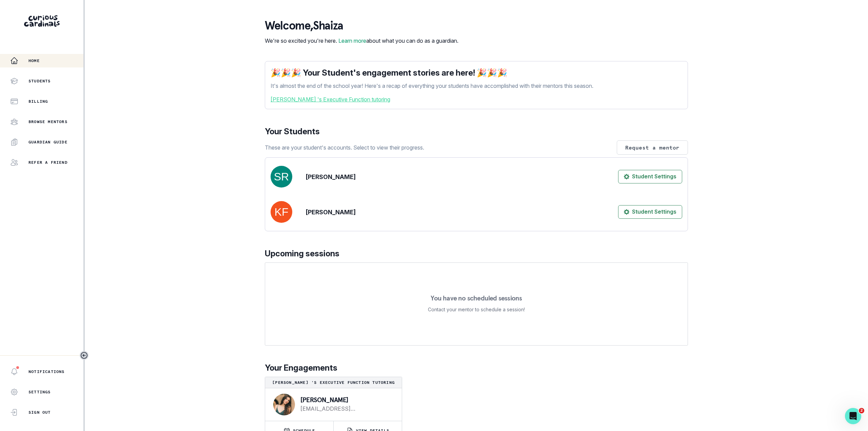  Describe the element at coordinates (862, 411) in the screenshot. I see `span: 2` at that location.